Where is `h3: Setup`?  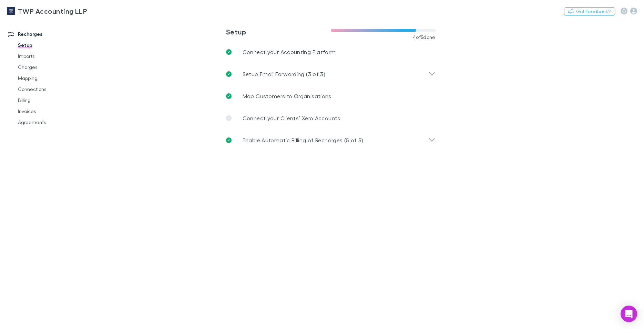 h3: Setup is located at coordinates (278, 32).